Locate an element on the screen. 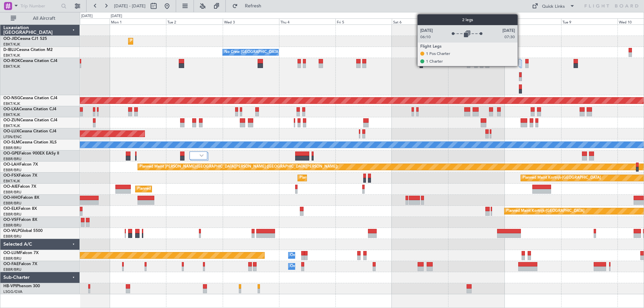 Image resolution: width=644 pixels, height=308 pixels. span: OO-JID is located at coordinates (10, 39).